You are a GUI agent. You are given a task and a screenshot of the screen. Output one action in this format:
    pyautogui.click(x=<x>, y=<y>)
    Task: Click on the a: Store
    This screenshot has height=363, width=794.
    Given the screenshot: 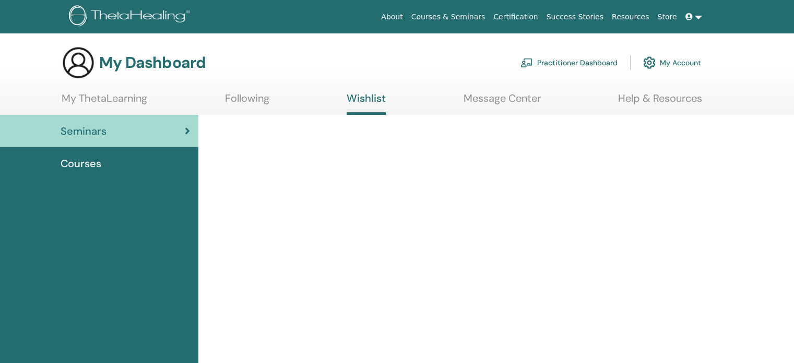 What is the action you would take?
    pyautogui.click(x=668, y=17)
    